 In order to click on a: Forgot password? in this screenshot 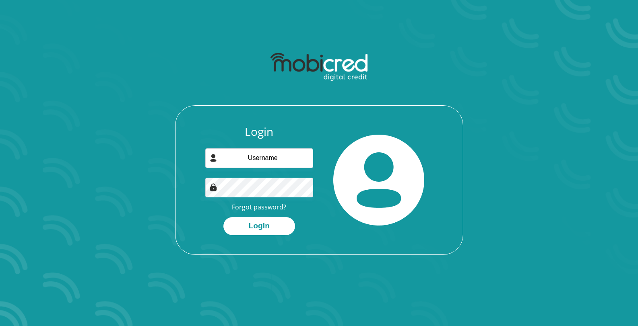, I will do `click(259, 207)`.